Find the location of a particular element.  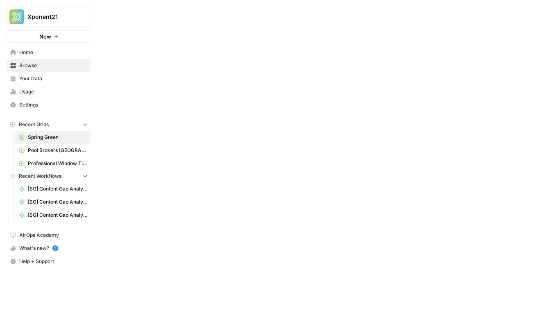

button: What's new? 5 is located at coordinates (49, 248).